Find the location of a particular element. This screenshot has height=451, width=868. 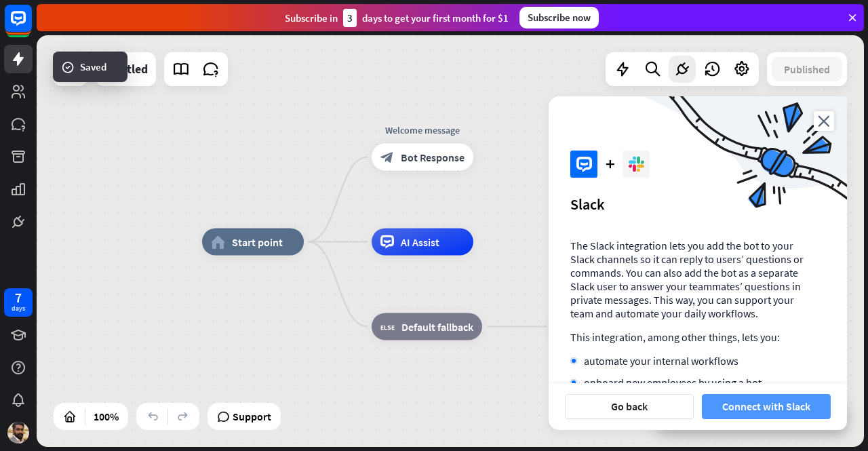

li: automate your internal workflows is located at coordinates (687, 361).